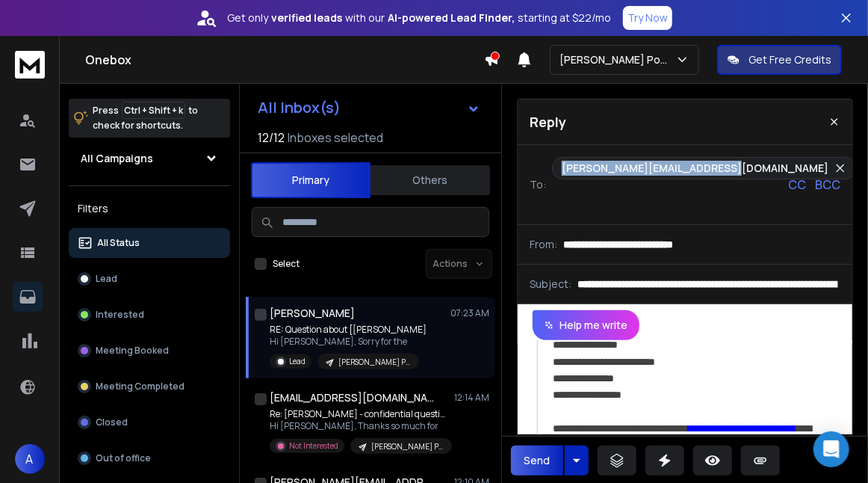 The height and width of the screenshot is (483, 868). I want to click on p: Try Now, so click(648, 18).